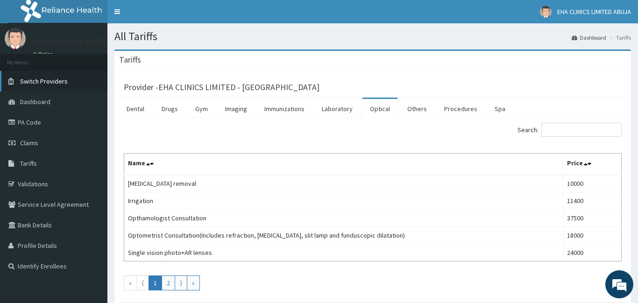 This screenshot has width=638, height=303. I want to click on a: Go to page number 2, so click(168, 283).